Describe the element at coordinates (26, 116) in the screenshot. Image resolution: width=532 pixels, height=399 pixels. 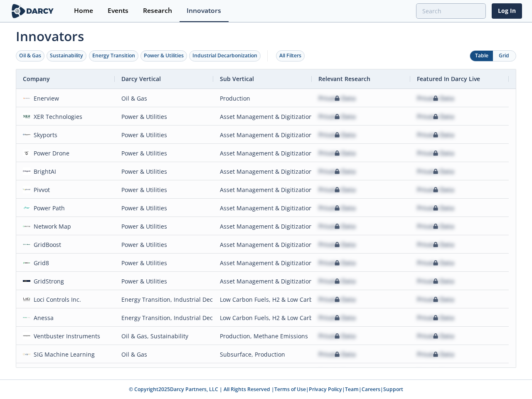
I see `img: 0c23ba8c-7345-4753-aae9-77f289e2b931` at that location.